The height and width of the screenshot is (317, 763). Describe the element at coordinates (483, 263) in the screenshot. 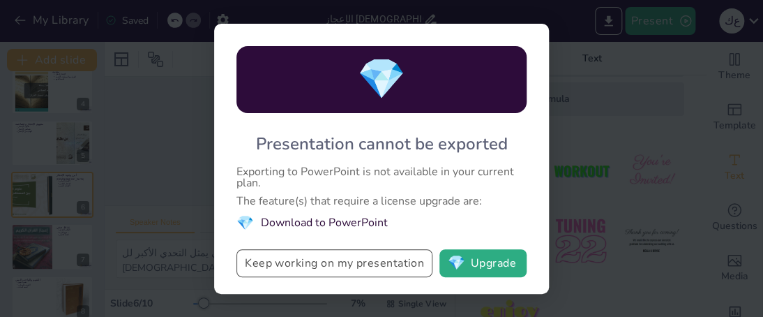

I see `button: diamondUpgrade` at that location.